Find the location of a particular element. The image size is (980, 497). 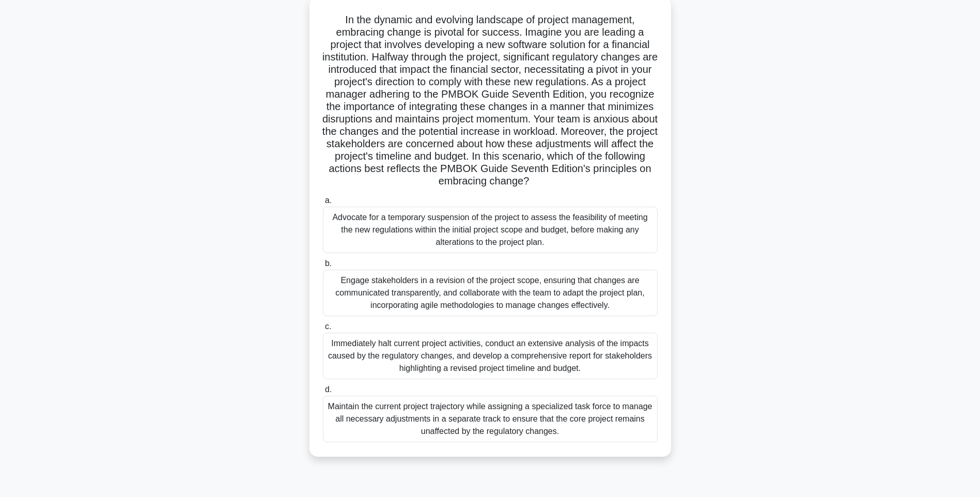

div: Engage stakeholders in a revision of the project scope, ensuring that changes are communicated tr... is located at coordinates (490, 293).